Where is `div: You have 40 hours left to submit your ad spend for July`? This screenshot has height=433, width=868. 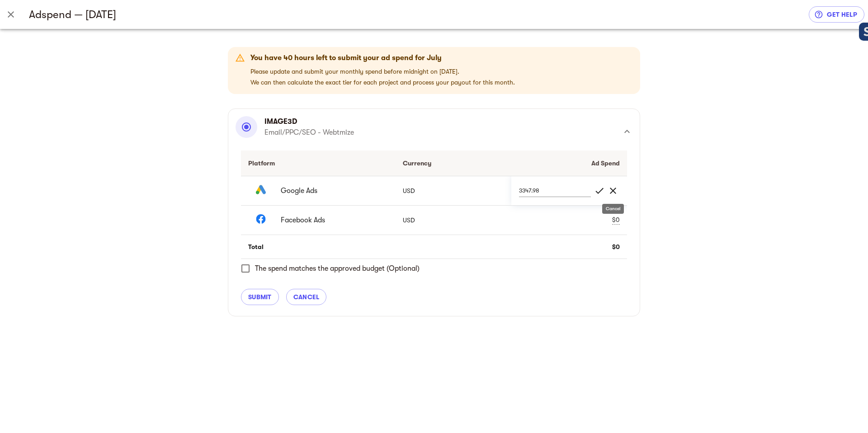
div: You have 40 hours left to submit your ad spend for July is located at coordinates (383, 58).